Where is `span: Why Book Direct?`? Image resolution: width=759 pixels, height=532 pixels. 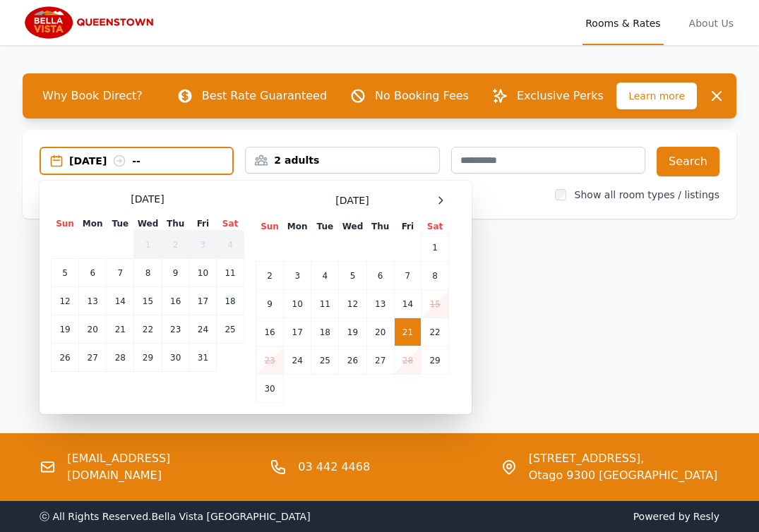
span: Why Book Direct? is located at coordinates (93, 96).